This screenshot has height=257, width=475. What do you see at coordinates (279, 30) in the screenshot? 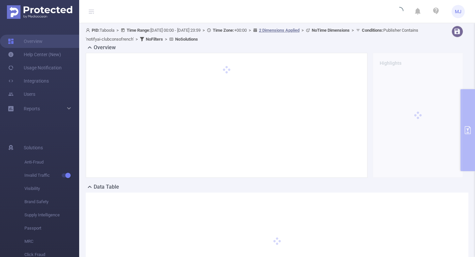
I see `u: 2 Dimensions Applied` at bounding box center [279, 30].